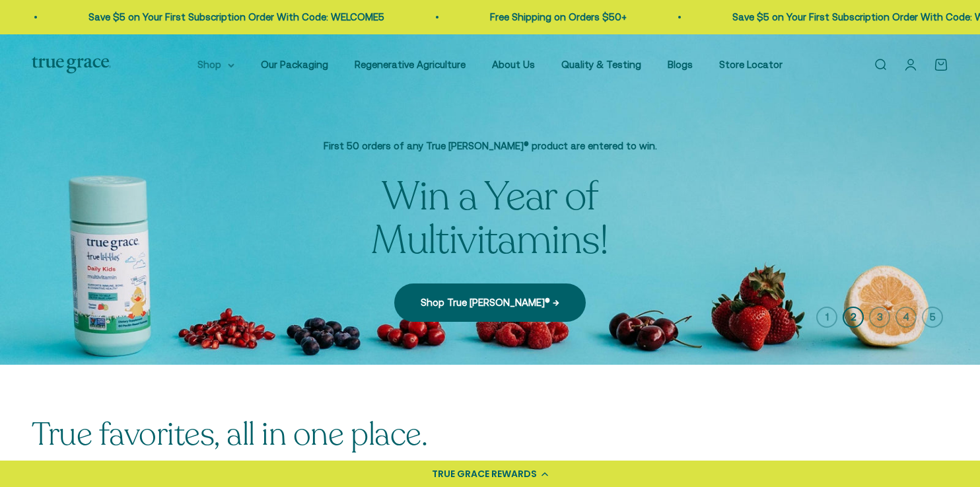 The height and width of the screenshot is (487, 980). Describe the element at coordinates (854, 317) in the screenshot. I see `button: 2` at that location.